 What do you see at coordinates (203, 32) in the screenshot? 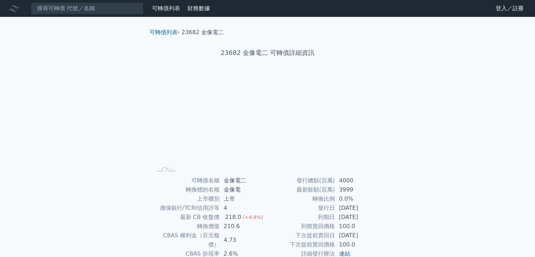
I see `li: 23682 金像電二` at bounding box center [203, 32].